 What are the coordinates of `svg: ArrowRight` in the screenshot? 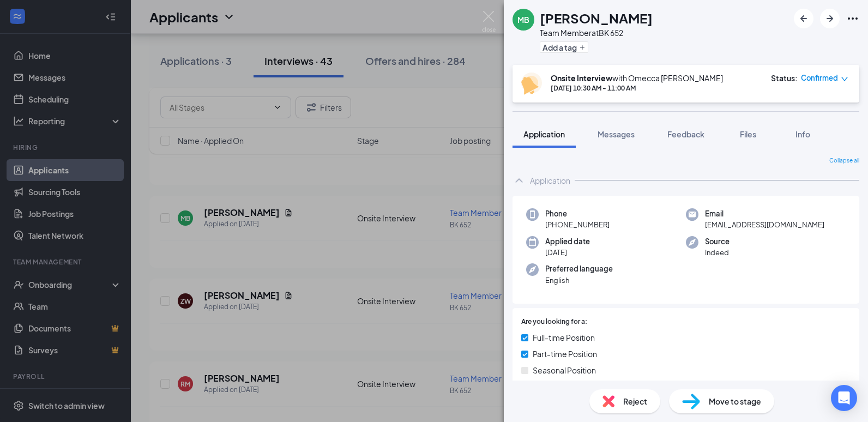 It's located at (830, 18).